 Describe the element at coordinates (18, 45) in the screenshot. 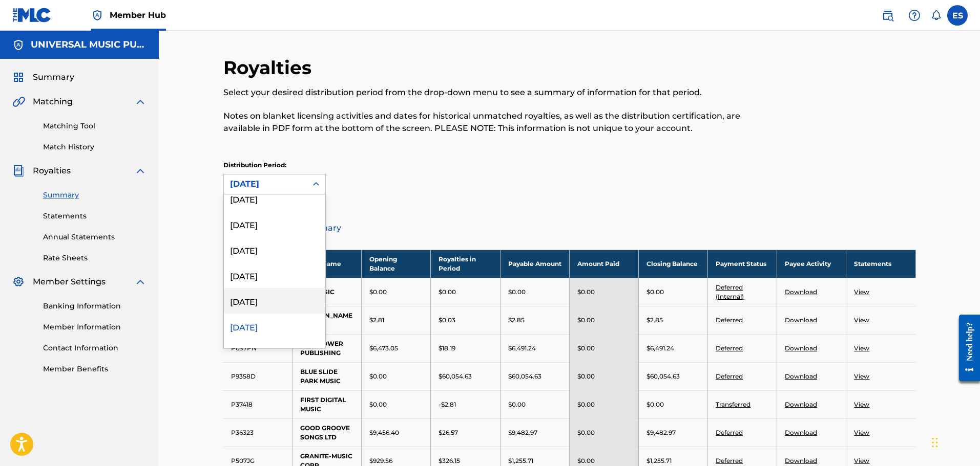

I see `img: Accounts` at that location.